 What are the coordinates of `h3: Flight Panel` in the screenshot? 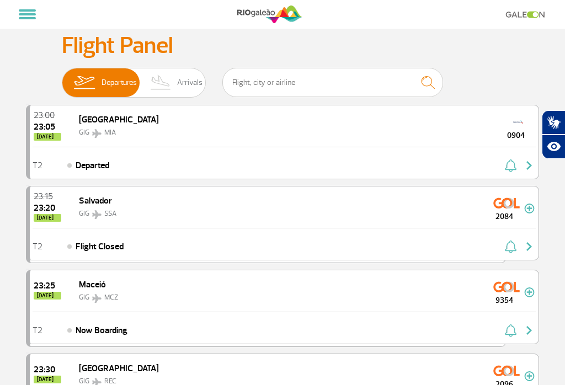 It's located at (282, 46).